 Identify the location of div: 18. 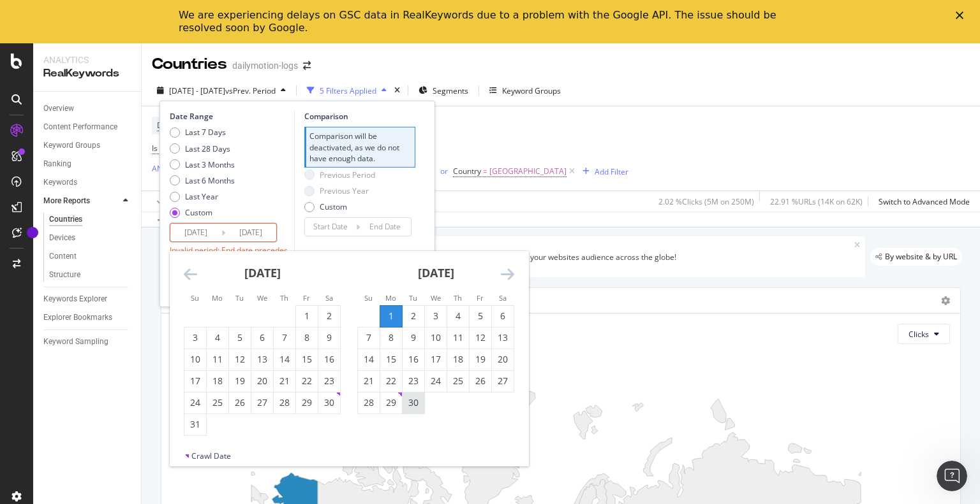
(458, 359).